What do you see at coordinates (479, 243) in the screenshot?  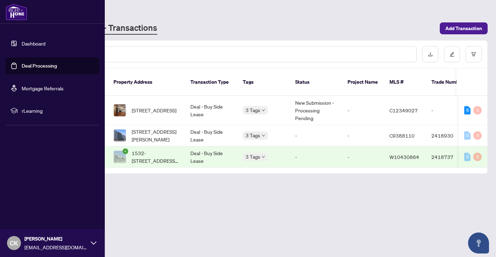 I see `button: Open asap` at bounding box center [479, 243].